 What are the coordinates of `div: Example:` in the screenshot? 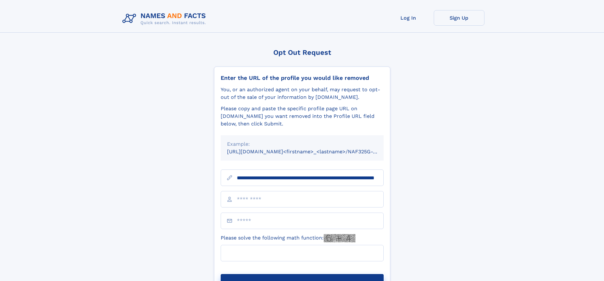 It's located at (302, 144).